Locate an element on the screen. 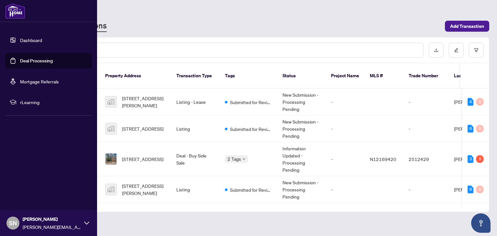  th: Tags is located at coordinates (249, 76).